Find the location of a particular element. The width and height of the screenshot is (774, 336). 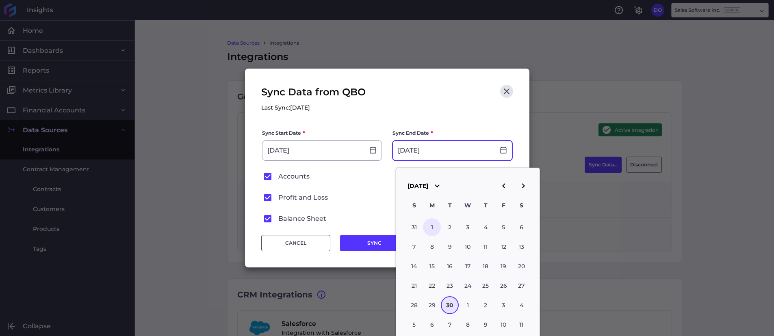

span: Profit and Loss is located at coordinates (303, 198).